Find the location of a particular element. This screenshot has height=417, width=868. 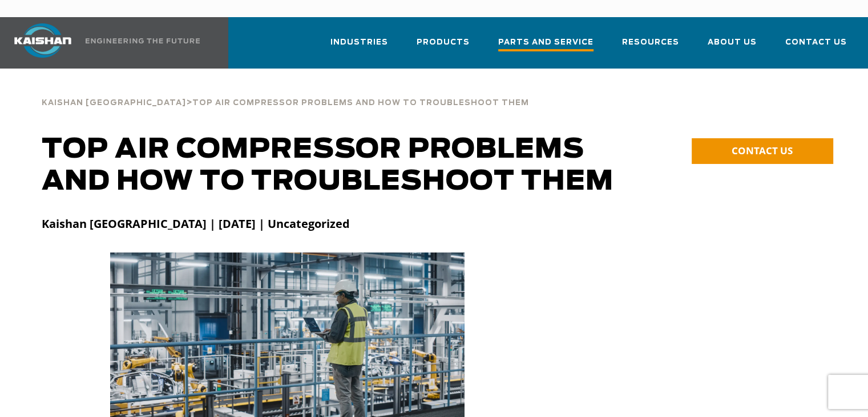

span: About Us is located at coordinates (733, 42).